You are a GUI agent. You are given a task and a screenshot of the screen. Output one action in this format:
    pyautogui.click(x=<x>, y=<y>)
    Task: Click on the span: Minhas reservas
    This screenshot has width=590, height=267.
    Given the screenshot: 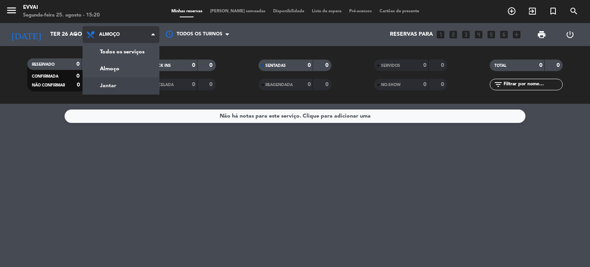 What is the action you would take?
    pyautogui.click(x=187, y=11)
    